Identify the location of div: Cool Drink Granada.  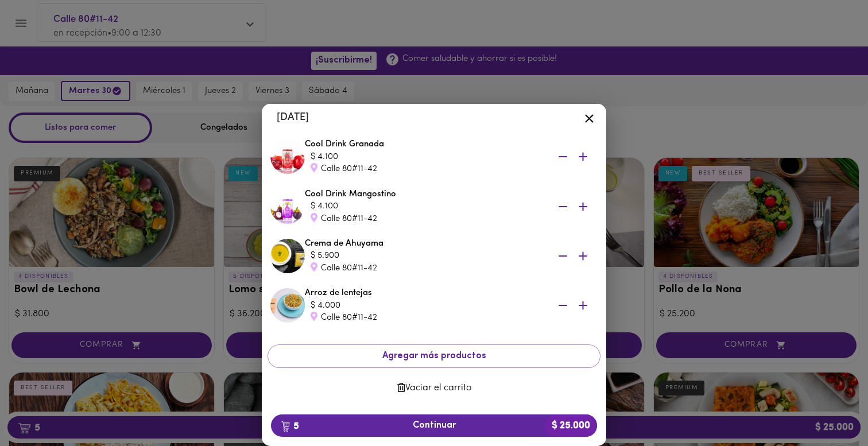
(451, 156).